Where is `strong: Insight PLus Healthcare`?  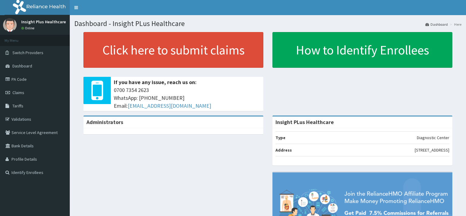 strong: Insight PLus Healthcare is located at coordinates (304, 122).